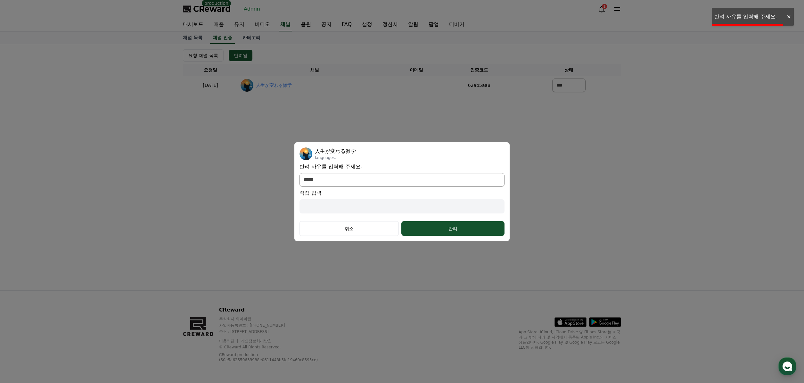 Image resolution: width=804 pixels, height=383 pixels. What do you see at coordinates (402, 191) in the screenshot?
I see `div: modal` at bounding box center [402, 191].